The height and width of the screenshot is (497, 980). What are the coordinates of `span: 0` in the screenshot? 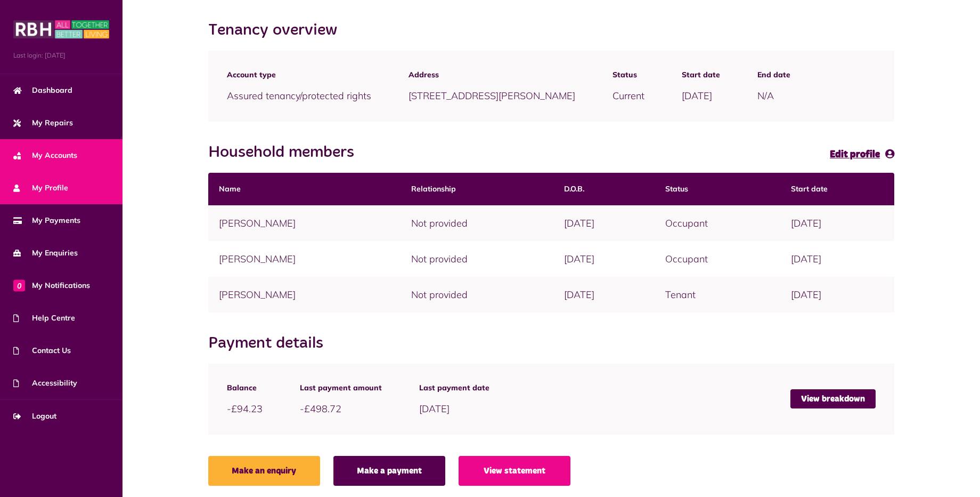 It's located at (19, 285).